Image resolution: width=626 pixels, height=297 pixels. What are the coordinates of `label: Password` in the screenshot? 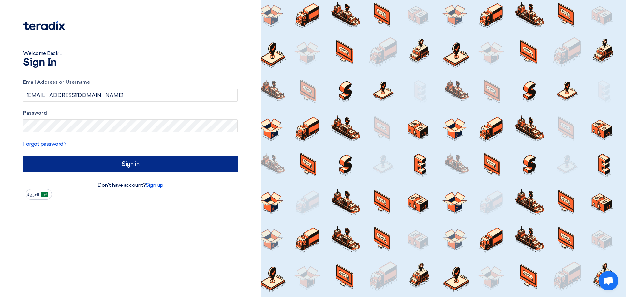 It's located at (130, 113).